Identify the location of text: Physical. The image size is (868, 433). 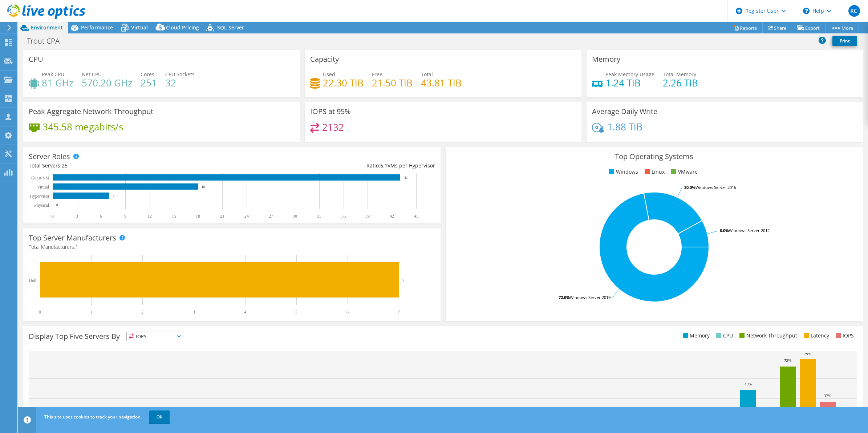
(42, 206).